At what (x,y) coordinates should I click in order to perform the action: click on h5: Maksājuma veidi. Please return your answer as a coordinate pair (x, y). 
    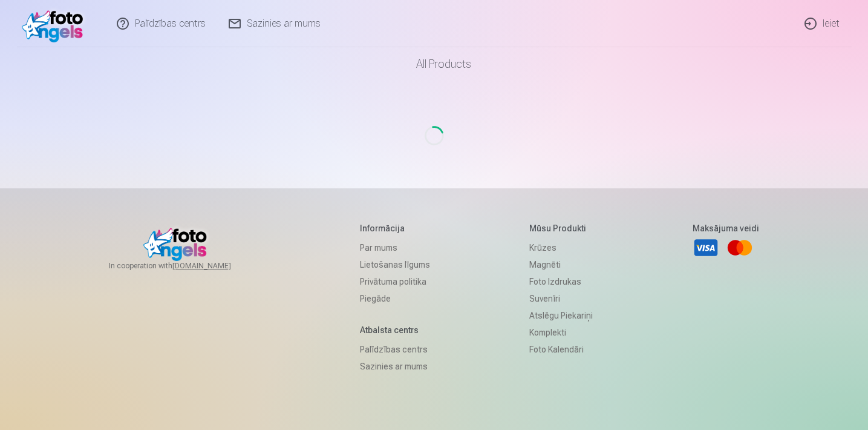
    Looking at the image, I should click on (726, 229).